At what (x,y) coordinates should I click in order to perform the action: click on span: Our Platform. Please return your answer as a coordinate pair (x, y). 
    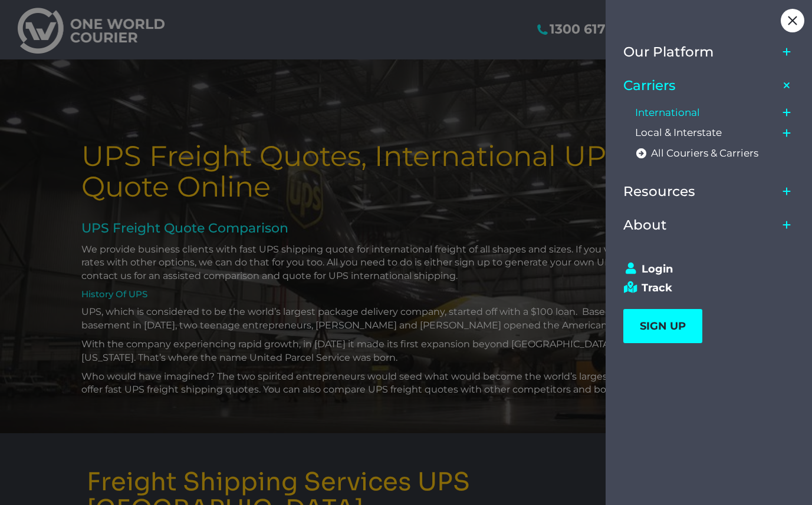
    Looking at the image, I should click on (668, 52).